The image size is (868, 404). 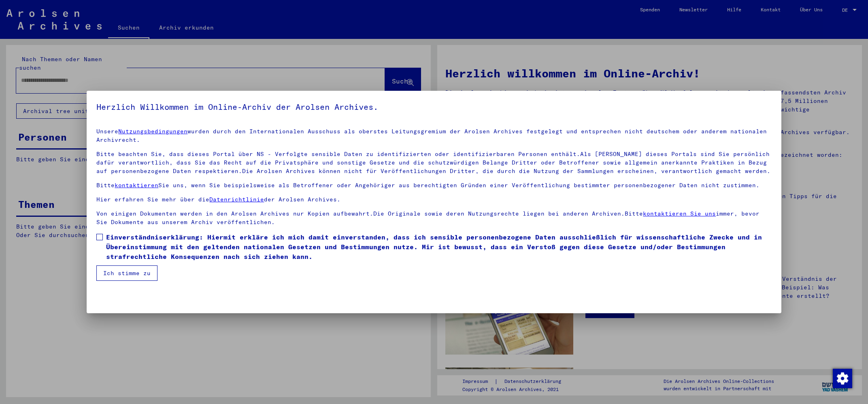 What do you see at coordinates (153, 131) in the screenshot?
I see `a: Nutzungsbedingungen` at bounding box center [153, 131].